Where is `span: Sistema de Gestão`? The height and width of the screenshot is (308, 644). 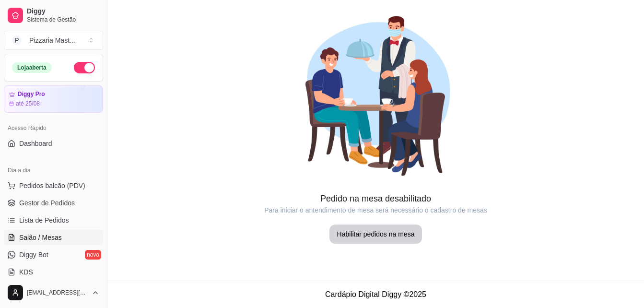
span: Sistema de Gestão is located at coordinates (63, 20).